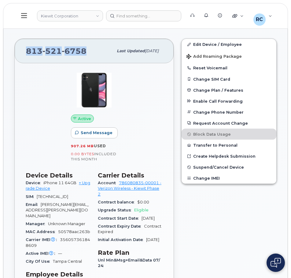 This screenshot has height=278, width=291. Describe the element at coordinates (131, 51) in the screenshot. I see `span: Last updated` at that location.